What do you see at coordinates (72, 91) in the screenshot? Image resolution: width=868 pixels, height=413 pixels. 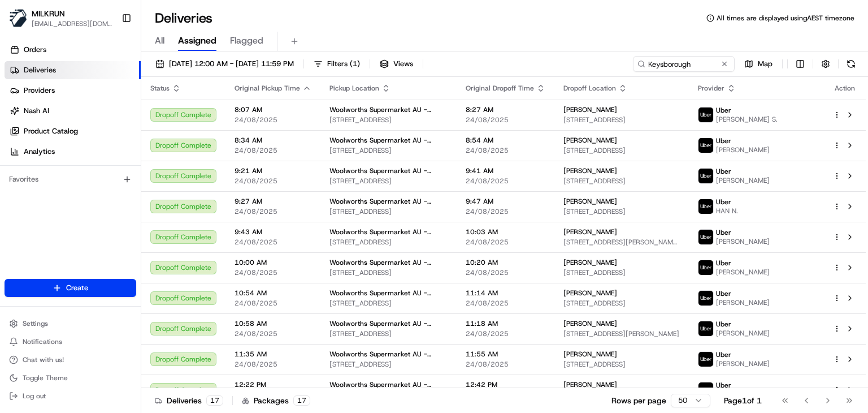 I see `a: Providers` at bounding box center [72, 91].